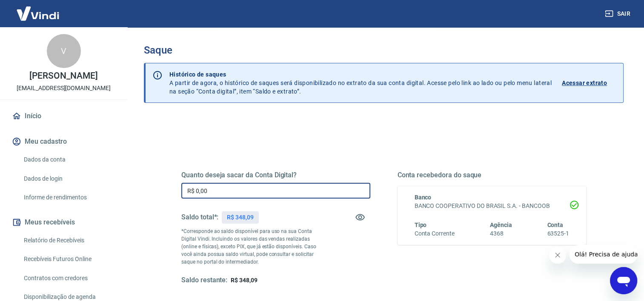  I want to click on h5: Saldo restante:, so click(204, 280).